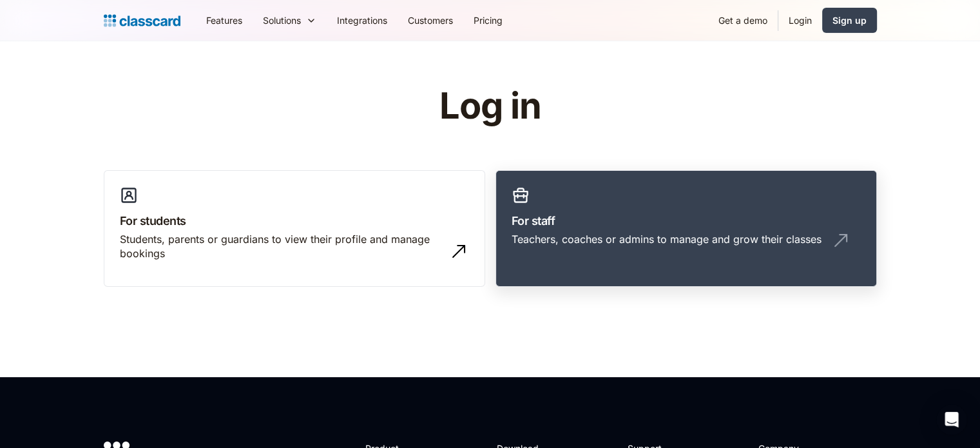 The width and height of the screenshot is (980, 448). I want to click on a: For studentsStudents, parents or guardians to view their profile and manage bookings, so click(294, 229).